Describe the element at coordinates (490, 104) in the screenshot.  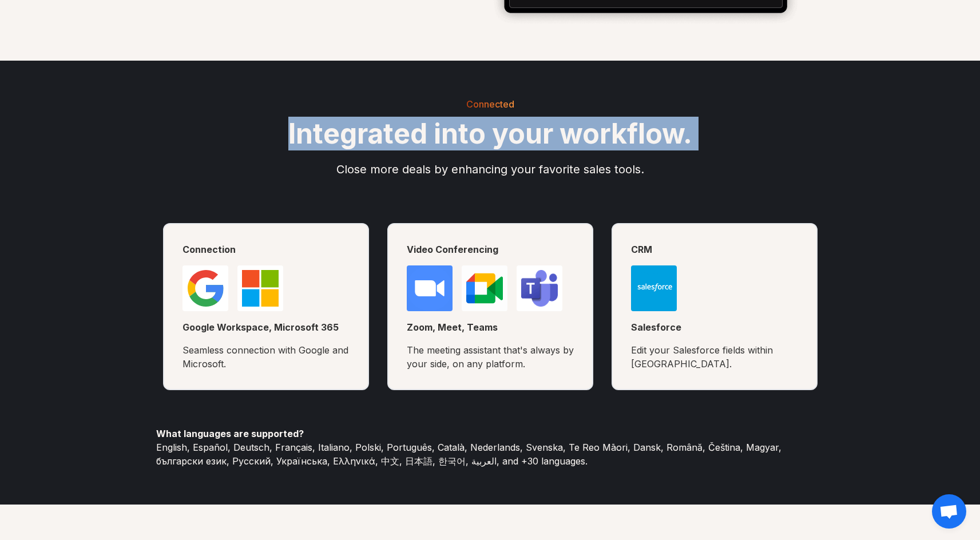
I see `span: Connected` at that location.